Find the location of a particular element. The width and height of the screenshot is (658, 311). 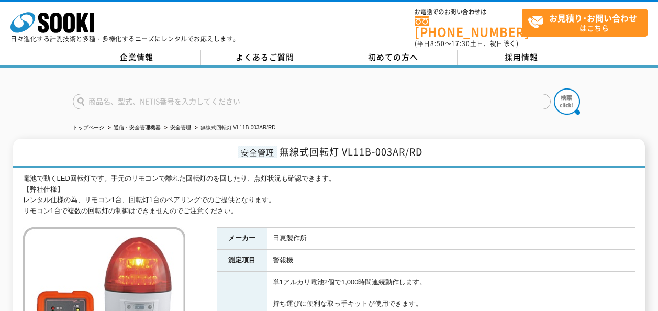

span: 無線式回転灯 VL11B-003AR/RD is located at coordinates (351, 151).